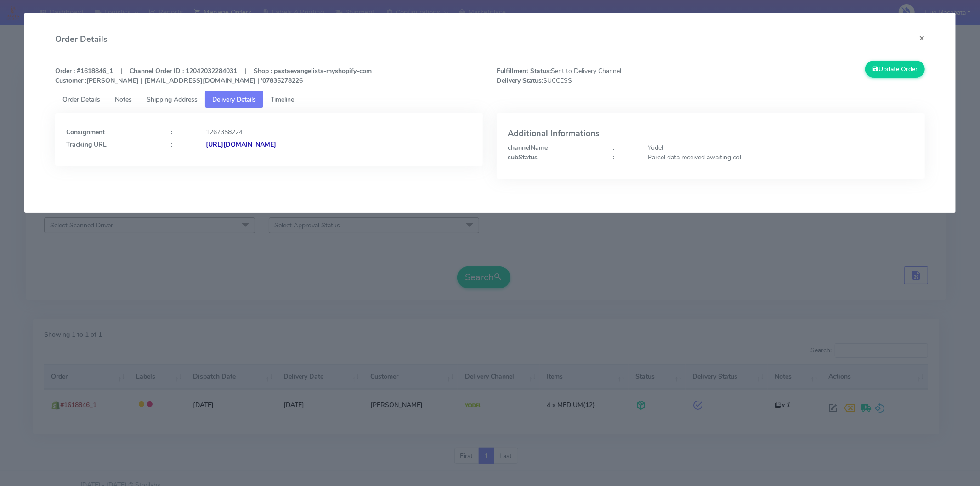 The height and width of the screenshot is (486, 980). What do you see at coordinates (339, 131) in the screenshot?
I see `div: 1267358224` at bounding box center [339, 131].